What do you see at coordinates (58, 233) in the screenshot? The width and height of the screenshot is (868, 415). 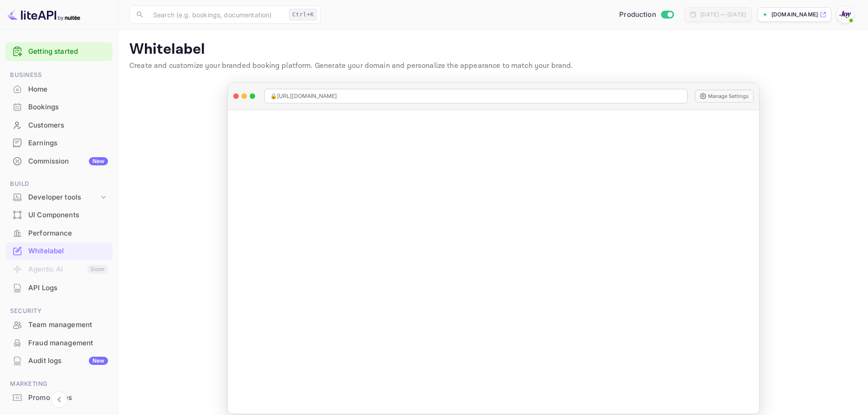 I see `a: Performance` at bounding box center [58, 233].